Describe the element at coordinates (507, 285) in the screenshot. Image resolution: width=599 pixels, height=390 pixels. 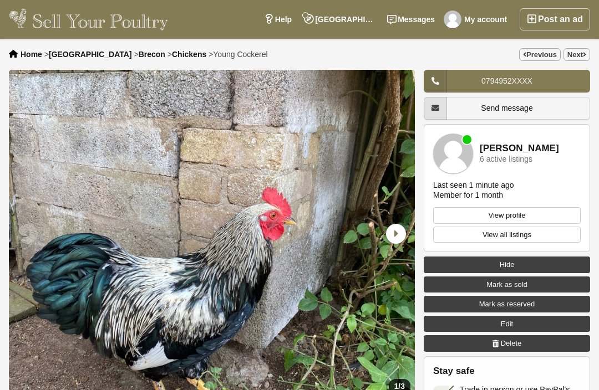
I see `a: Mark as sold` at that location.